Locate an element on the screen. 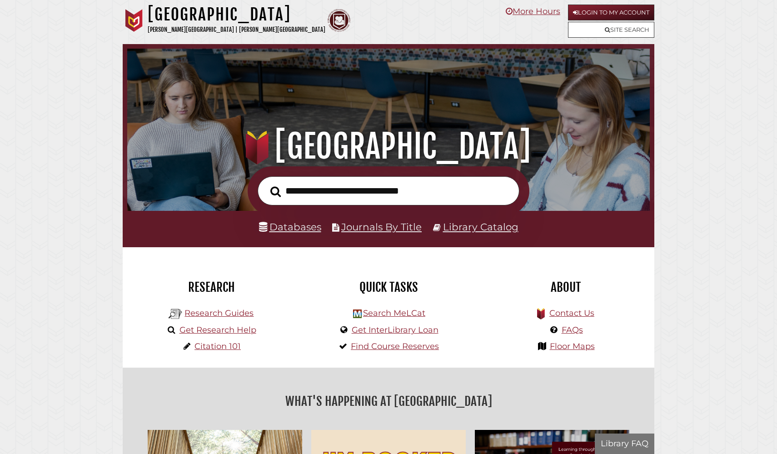  a: Site Search is located at coordinates (611, 30).